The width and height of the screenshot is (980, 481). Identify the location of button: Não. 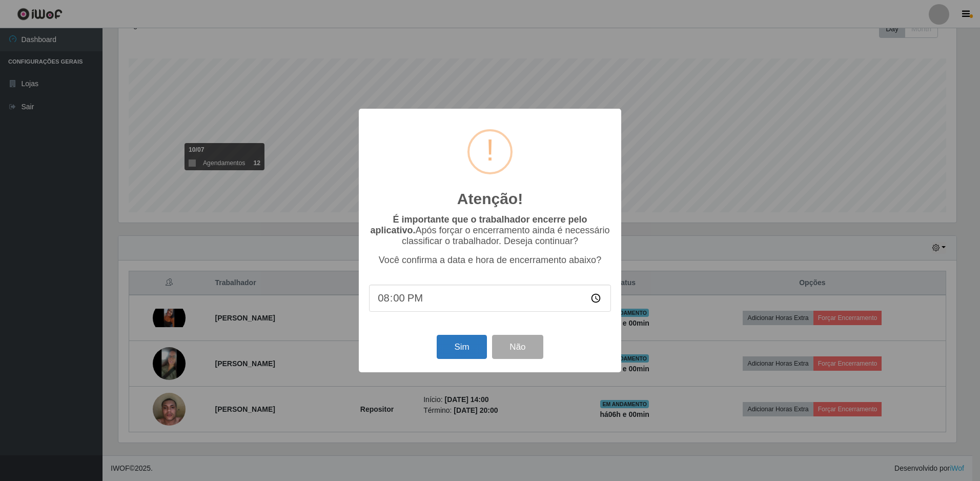
(517, 347).